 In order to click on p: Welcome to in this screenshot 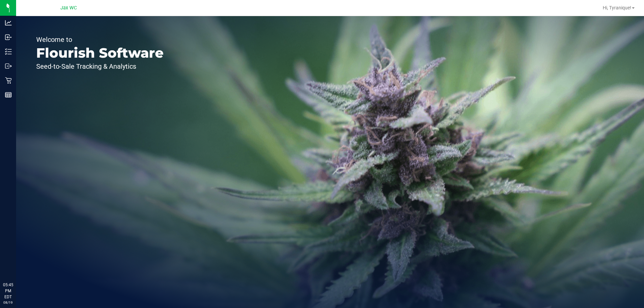, I will do `click(100, 39)`.